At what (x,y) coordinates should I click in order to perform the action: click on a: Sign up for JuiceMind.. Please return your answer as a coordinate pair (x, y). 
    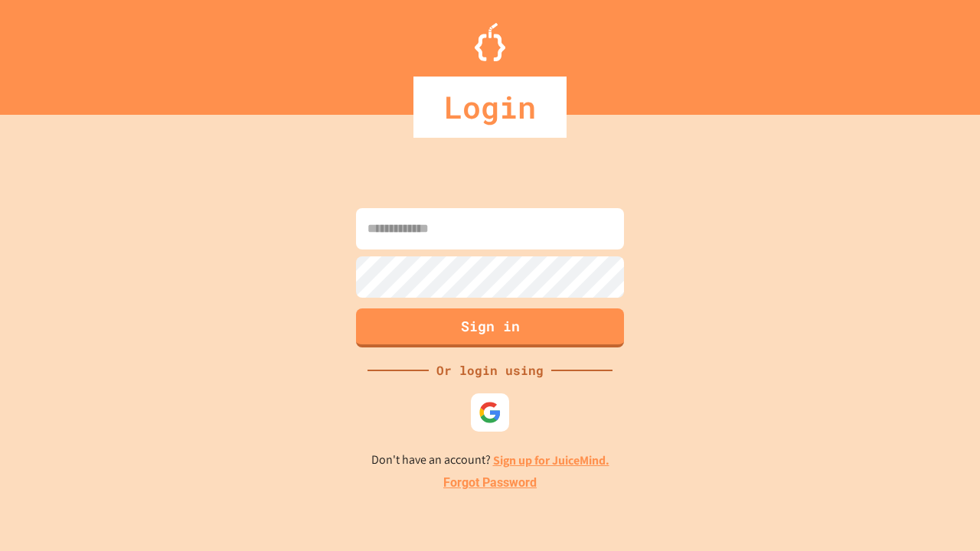
    Looking at the image, I should click on (551, 460).